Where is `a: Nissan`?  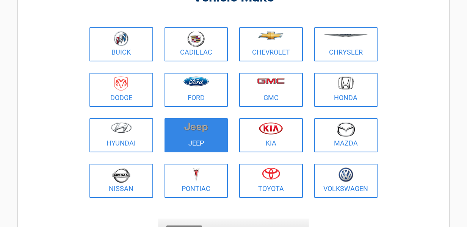 a: Nissan is located at coordinates (121, 181).